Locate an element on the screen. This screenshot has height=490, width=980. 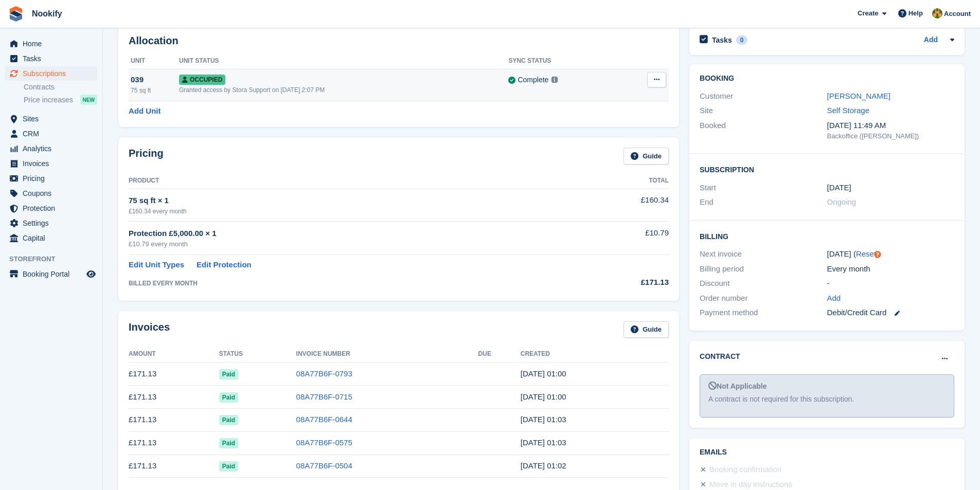
span: Pricing is located at coordinates (53, 178).